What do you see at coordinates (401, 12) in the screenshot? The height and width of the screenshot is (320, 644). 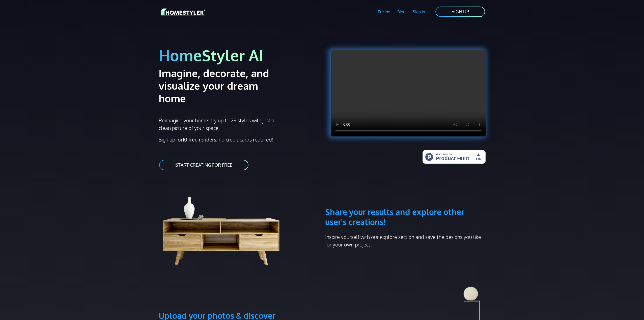 I see `a: Blog` at bounding box center [401, 12].